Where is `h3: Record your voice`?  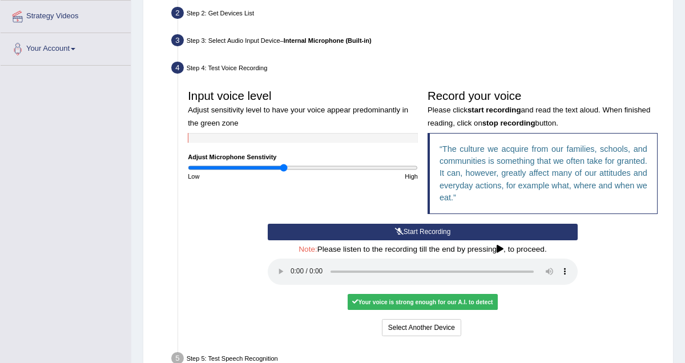 h3: Record your voice is located at coordinates (542, 108).